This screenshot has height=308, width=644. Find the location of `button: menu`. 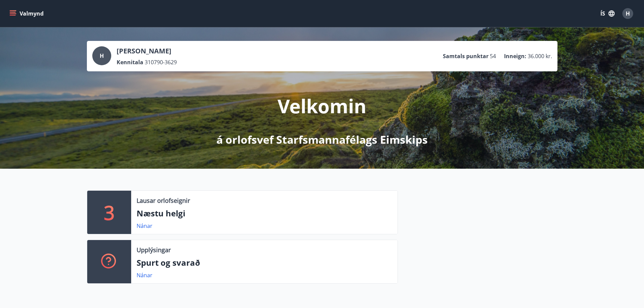

button: menu is located at coordinates (27, 13).